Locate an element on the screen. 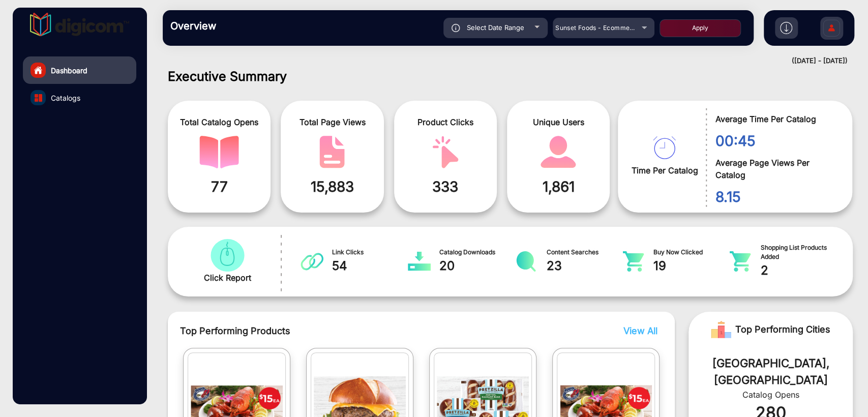 Image resolution: width=868 pixels, height=417 pixels. button: Apply is located at coordinates (701, 28).